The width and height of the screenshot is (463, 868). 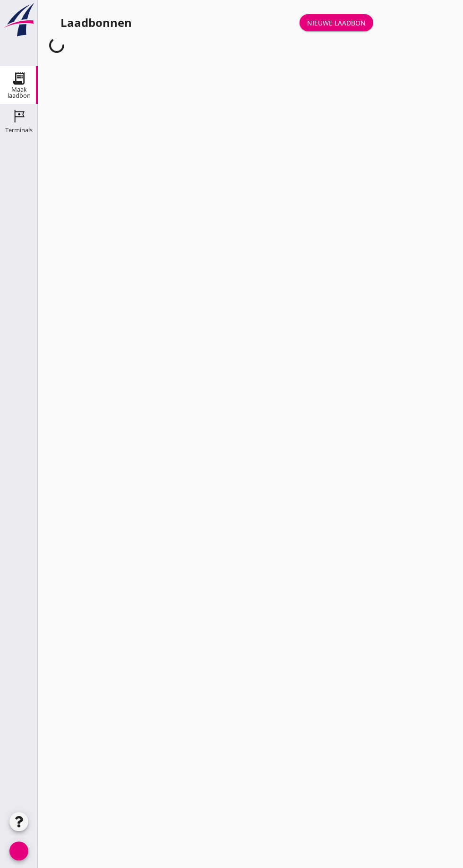 What do you see at coordinates (19, 92) in the screenshot?
I see `font: Maak laadbon` at bounding box center [19, 92].